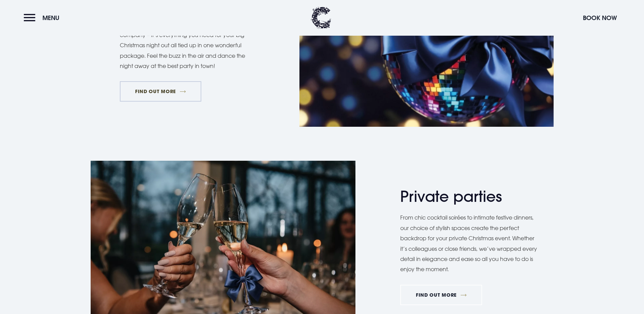 The height and width of the screenshot is (314, 644). Describe the element at coordinates (466, 196) in the screenshot. I see `h2: Private parties` at that location.